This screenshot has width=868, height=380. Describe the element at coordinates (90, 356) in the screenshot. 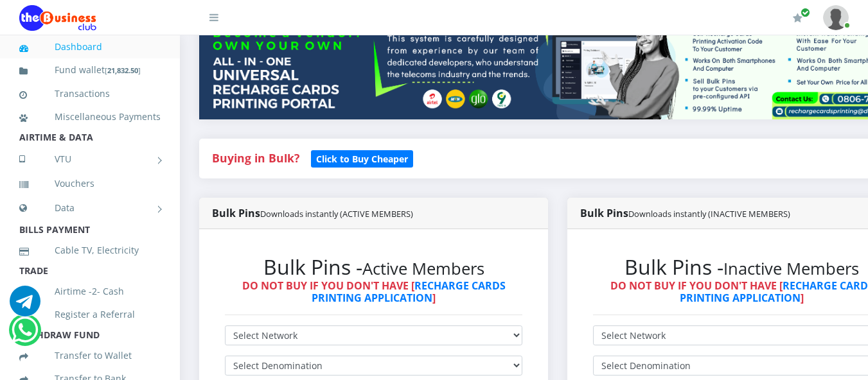

I see `a: Transfer to Wallet` at that location.